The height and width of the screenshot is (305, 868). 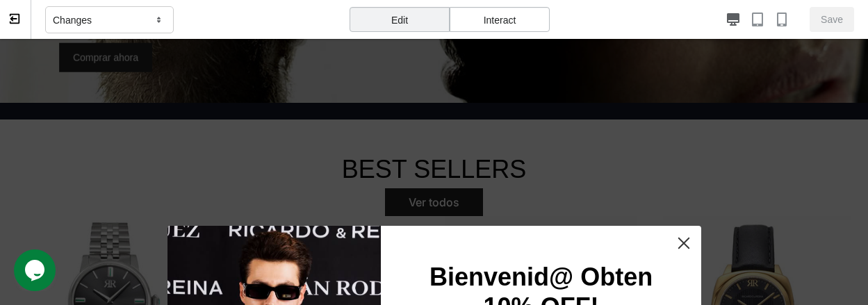 What do you see at coordinates (544, 253) in the screenshot?
I see `strong: Bienvenid@ Obten 10% OFF!` at bounding box center [544, 253].